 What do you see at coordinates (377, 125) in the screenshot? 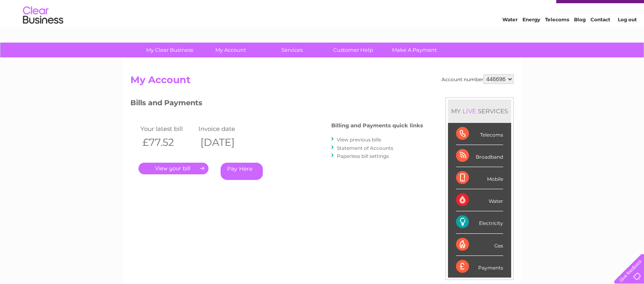
I see `h4: Billing and Payments quick links` at bounding box center [377, 125].